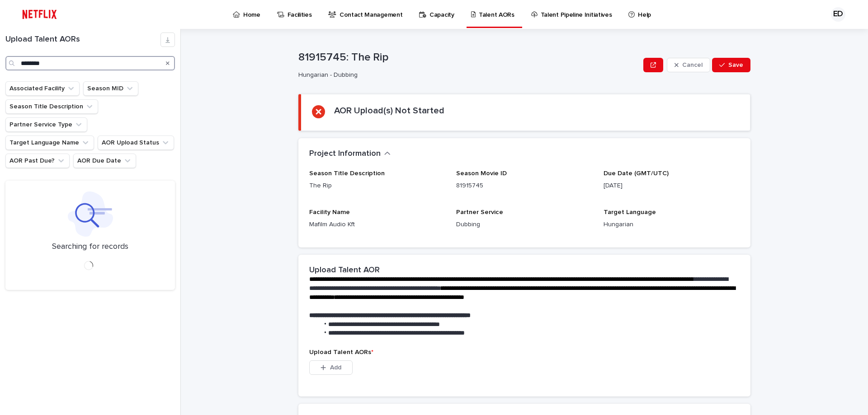  What do you see at coordinates (39, 14) in the screenshot?
I see `img: ifQbXi3ZQGMSEF7WDB7W` at bounding box center [39, 14].